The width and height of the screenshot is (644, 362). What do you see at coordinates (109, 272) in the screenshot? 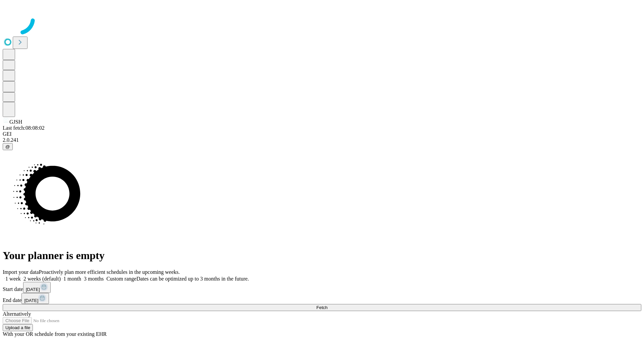
I see `span: Proactively plan more efficient schedules in the upcoming weeks.` at bounding box center [109, 272].